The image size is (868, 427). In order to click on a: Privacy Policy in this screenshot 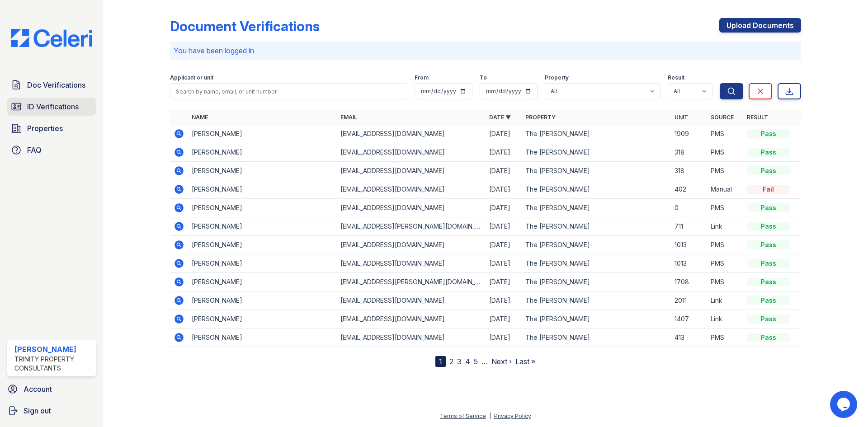, I will do `click(513, 416)`.